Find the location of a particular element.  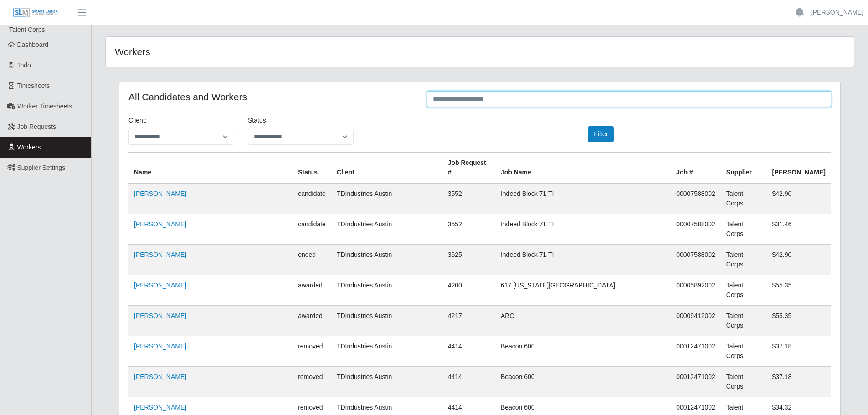

td: 00009412002 is located at coordinates (695, 320).